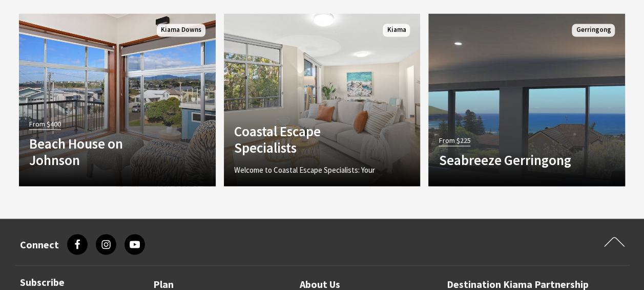 The height and width of the screenshot is (290, 644). Describe the element at coordinates (322, 100) in the screenshot. I see `a: Another Image Used Coastal Escape Specialists Welcome to Coastal Escape Specialists: Your Premier...` at that location.